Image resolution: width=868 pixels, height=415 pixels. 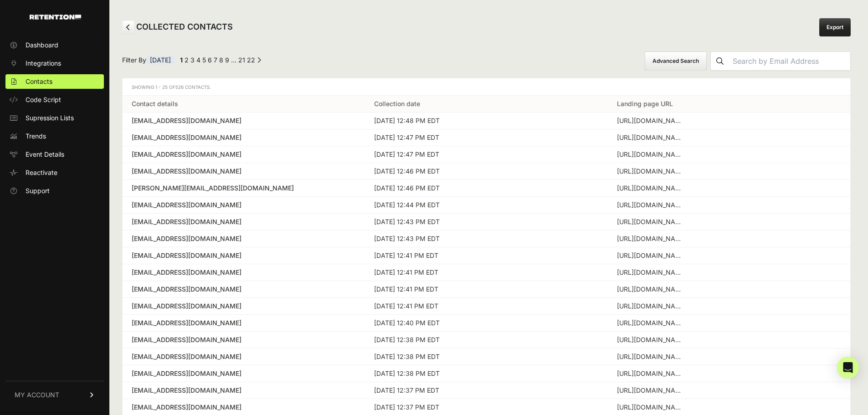 What do you see at coordinates (36, 136) in the screenshot?
I see `span: Trends` at bounding box center [36, 136].